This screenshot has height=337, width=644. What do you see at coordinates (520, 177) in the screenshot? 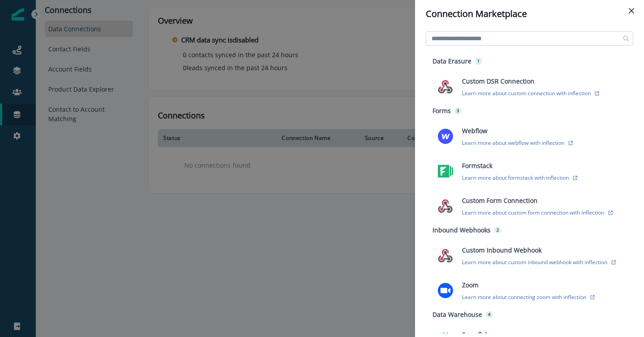
I see `button: Learn more about formstack with inflection` at bounding box center [520, 177].